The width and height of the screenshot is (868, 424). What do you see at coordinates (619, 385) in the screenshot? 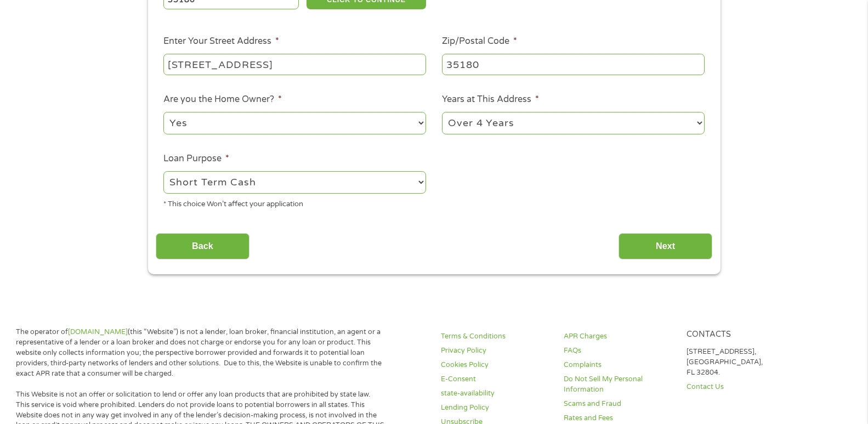
I see `a: Do Not Sell My Personal Information` at bounding box center [619, 385].